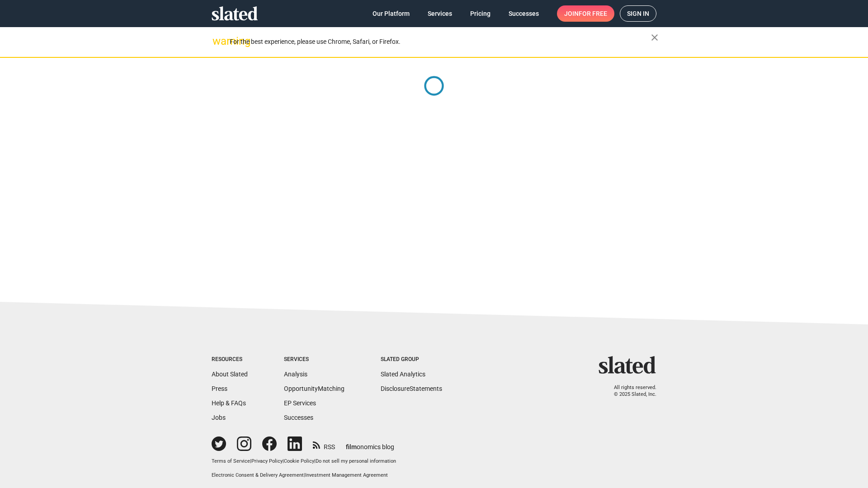 This screenshot has height=488, width=868. What do you see at coordinates (391, 13) in the screenshot?
I see `a: Our Platform` at bounding box center [391, 13].